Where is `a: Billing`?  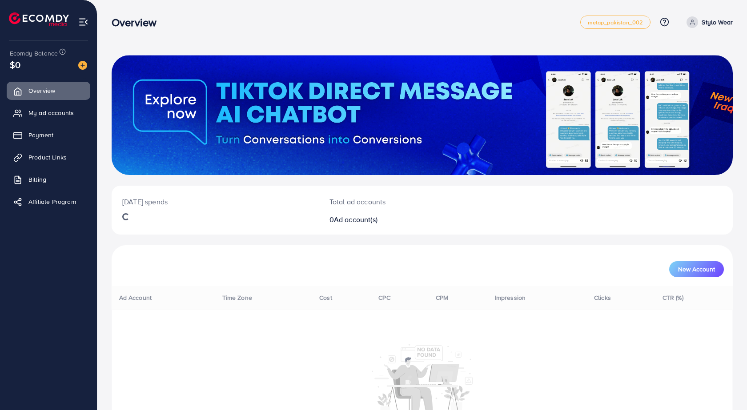
a: Billing is located at coordinates (48, 180).